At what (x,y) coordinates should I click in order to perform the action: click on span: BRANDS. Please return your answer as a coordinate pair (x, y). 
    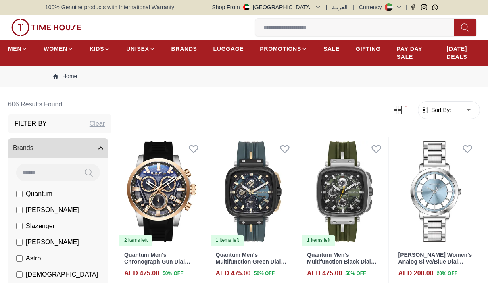
    Looking at the image, I should click on (184, 49).